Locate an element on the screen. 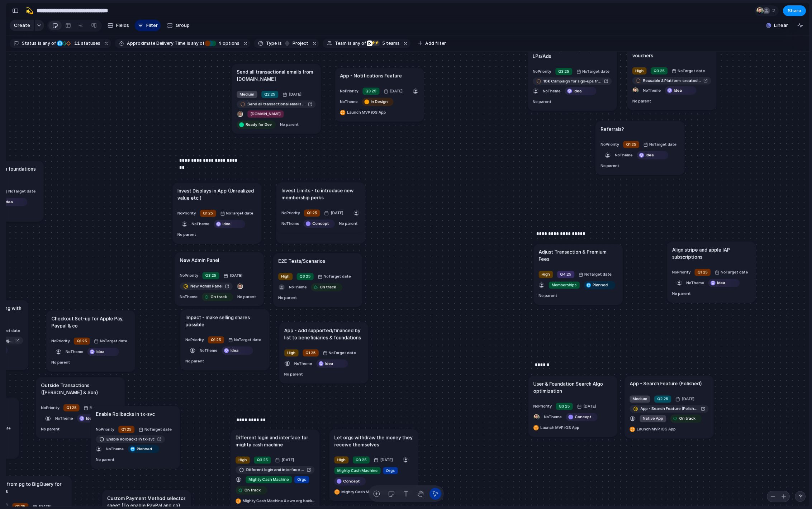 The width and height of the screenshot is (812, 509). button: Linear is located at coordinates (777, 26).